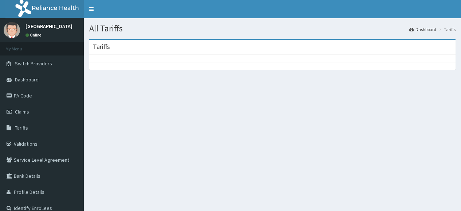  What do you see at coordinates (22, 112) in the screenshot?
I see `span: Claims` at bounding box center [22, 112].